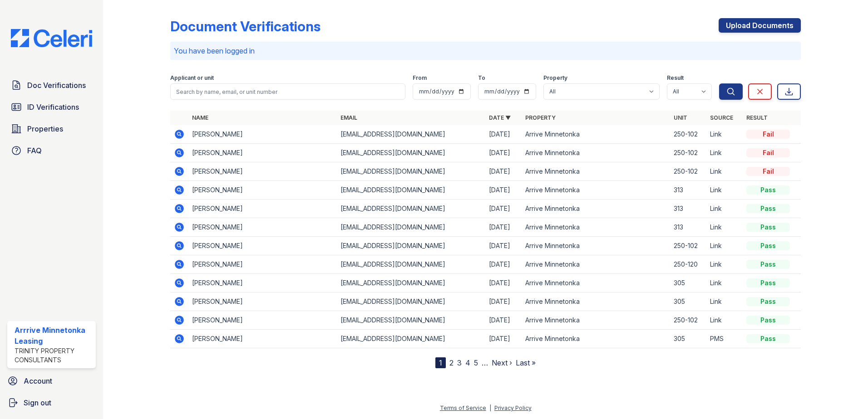 The image size is (868, 419). I want to click on a: ID Verifications, so click(51, 107).